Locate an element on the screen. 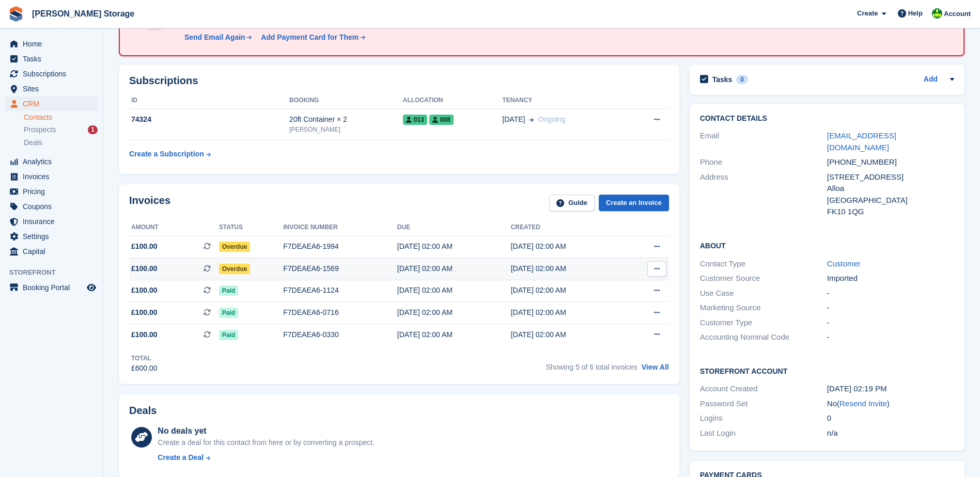  span: 008 is located at coordinates (441, 120).